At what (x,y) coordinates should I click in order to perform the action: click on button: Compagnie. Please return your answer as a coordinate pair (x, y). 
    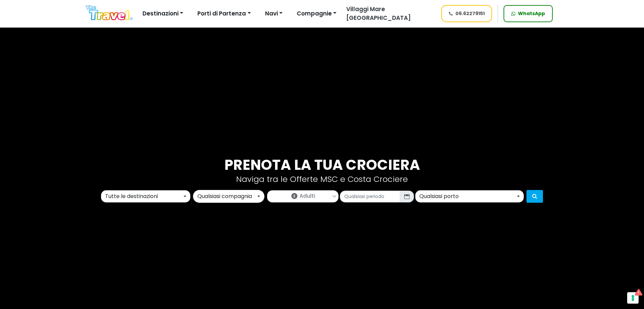
    Looking at the image, I should click on (316, 14).